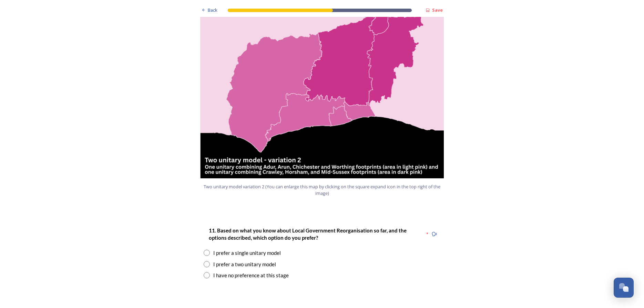 The image size is (644, 308). I want to click on span: Back, so click(212, 10).